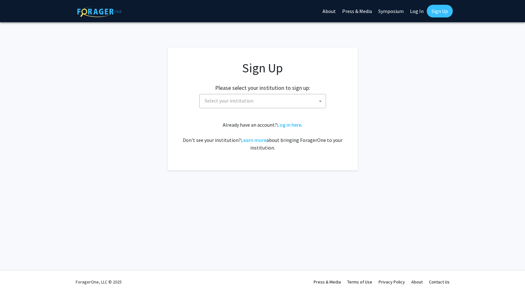  I want to click on img: ForagerOne Logo, so click(100, 11).